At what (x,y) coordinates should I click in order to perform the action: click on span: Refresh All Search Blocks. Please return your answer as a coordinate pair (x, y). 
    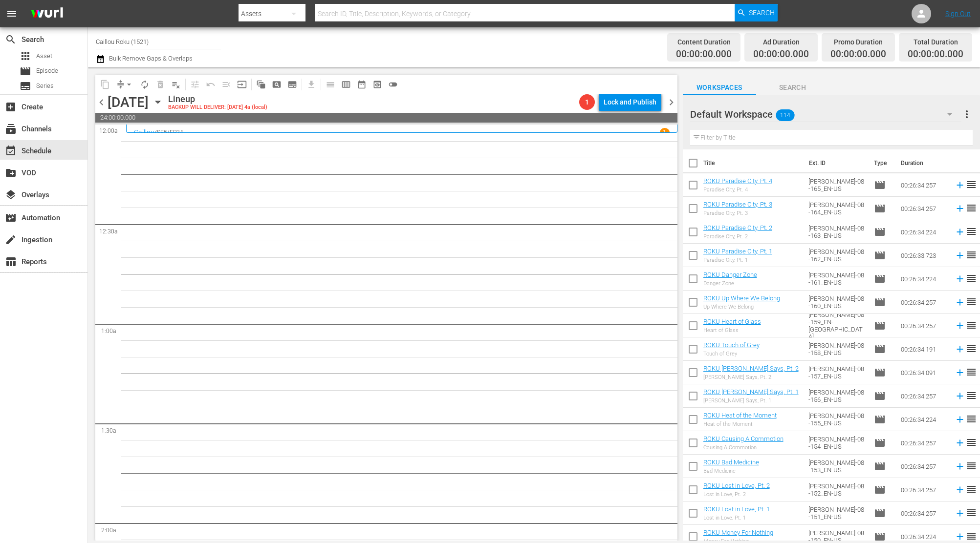
    Looking at the image, I should click on (259, 84).